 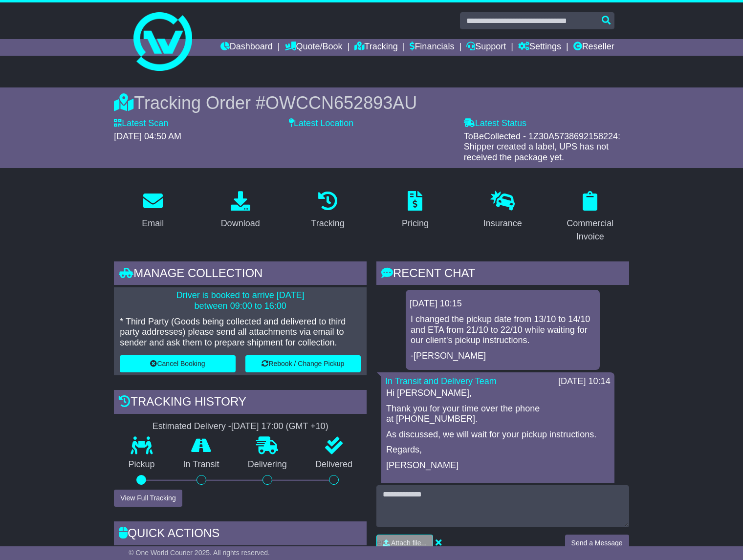 I want to click on p: Delivering, so click(x=267, y=465).